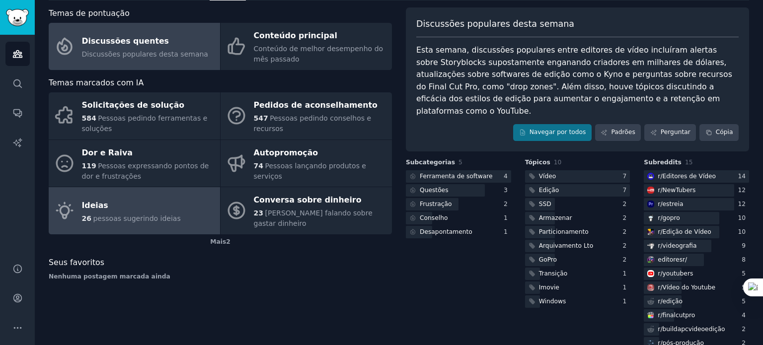 The width and height of the screenshot is (763, 345). I want to click on img: estreia, so click(651, 204).